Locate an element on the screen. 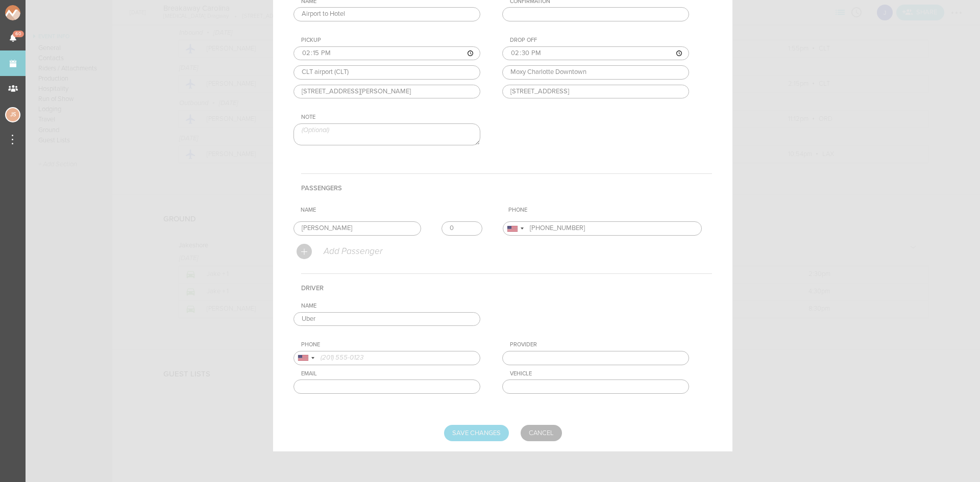 The image size is (980, 482). div: Pickup is located at coordinates (390, 40).